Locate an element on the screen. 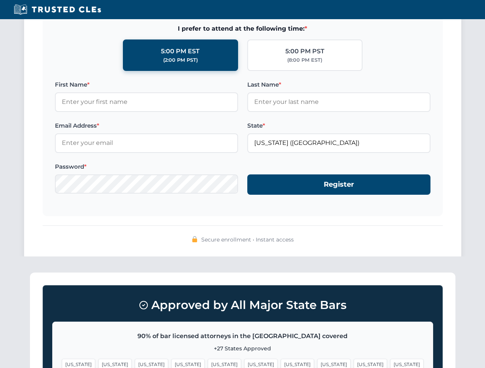 The height and width of the screenshot is (368, 485). span: I prefer to attend at the following time: is located at coordinates (242, 29).